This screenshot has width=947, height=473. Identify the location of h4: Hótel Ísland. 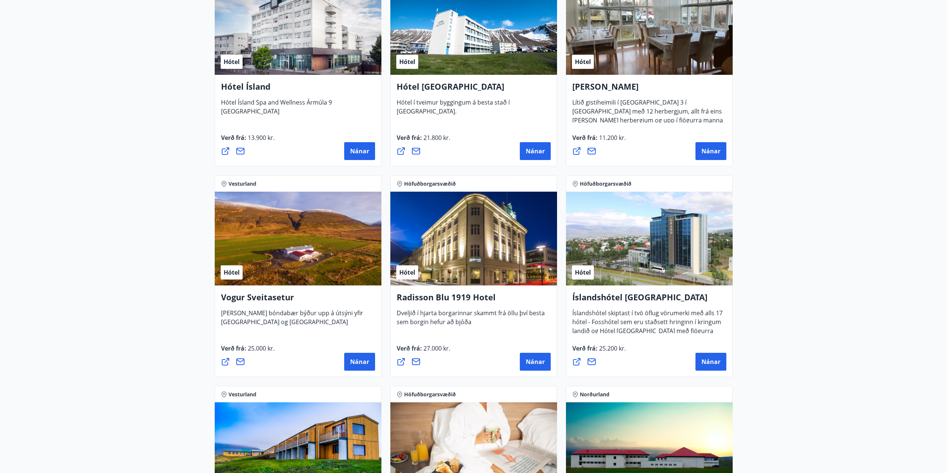
(298, 89).